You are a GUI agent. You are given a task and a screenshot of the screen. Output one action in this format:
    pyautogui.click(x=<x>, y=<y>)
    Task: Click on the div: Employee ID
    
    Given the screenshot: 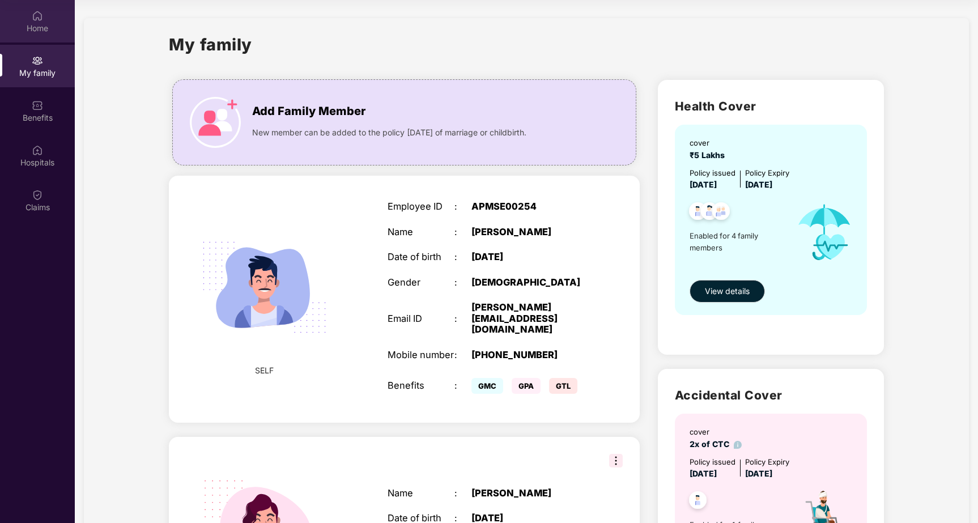 What is the action you would take?
    pyautogui.click(x=421, y=207)
    